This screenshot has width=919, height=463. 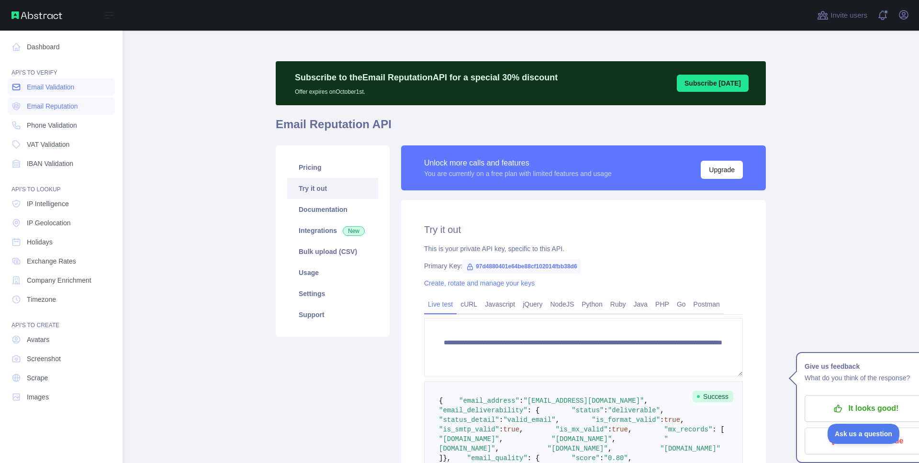 What do you see at coordinates (707, 304) in the screenshot?
I see `a: Postman` at bounding box center [707, 304].